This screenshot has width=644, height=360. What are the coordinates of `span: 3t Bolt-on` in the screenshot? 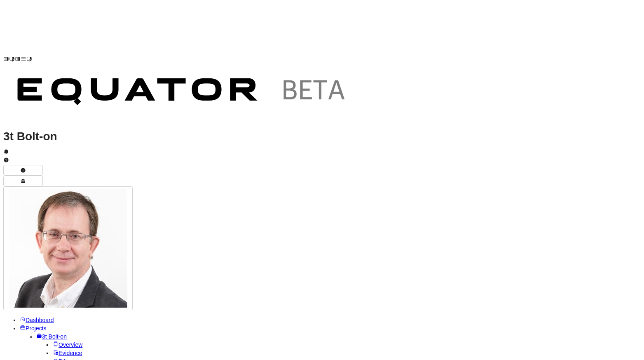 It's located at (54, 337).